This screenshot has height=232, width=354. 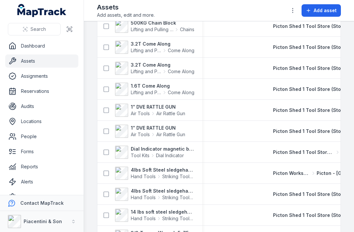 What do you see at coordinates (163, 23) in the screenshot?
I see `strong: 500KG Chain Block` at bounding box center [163, 23].